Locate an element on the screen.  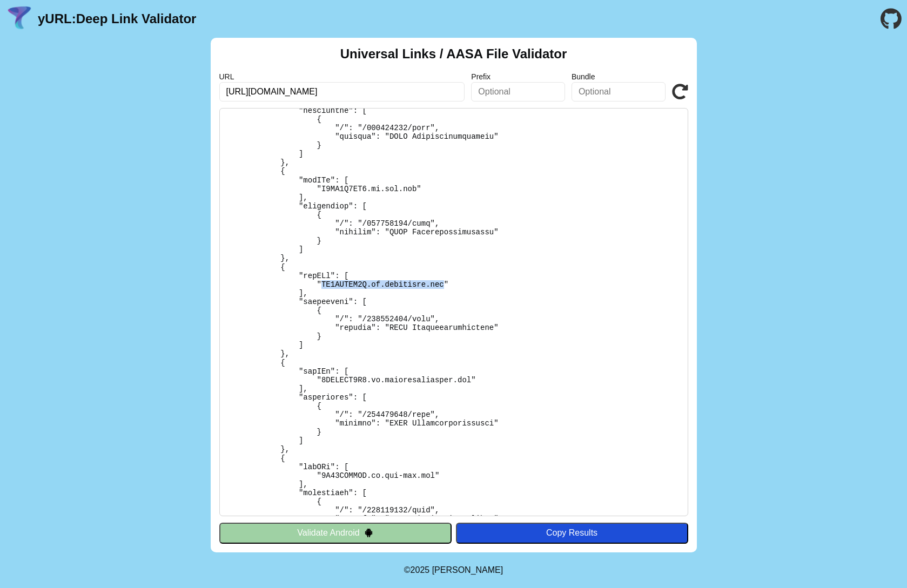
h2: Universal Links / AASA File Validator is located at coordinates (454, 54).